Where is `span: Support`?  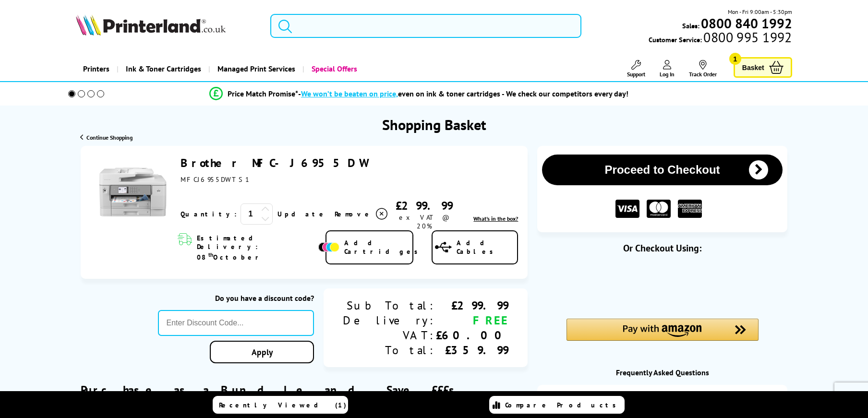 span: Support is located at coordinates (636, 74).